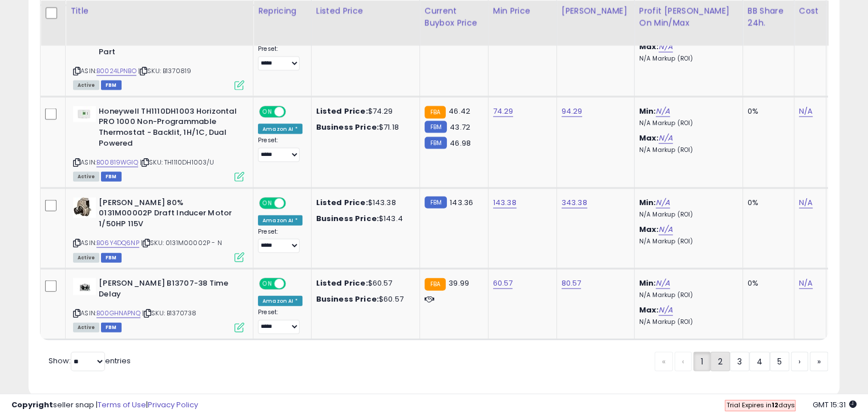 This screenshot has width=868, height=417. What do you see at coordinates (702, 362) in the screenshot?
I see `a: 1` at bounding box center [702, 362].